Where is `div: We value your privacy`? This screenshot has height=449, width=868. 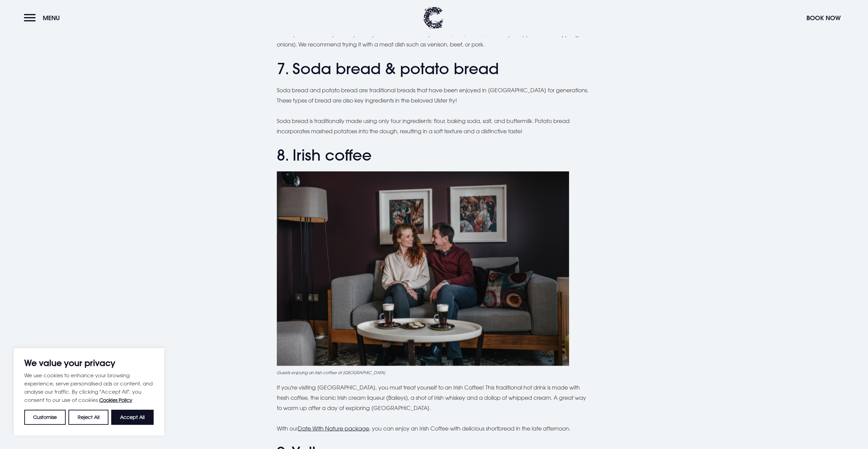 div: We value your privacy is located at coordinates (89, 392).